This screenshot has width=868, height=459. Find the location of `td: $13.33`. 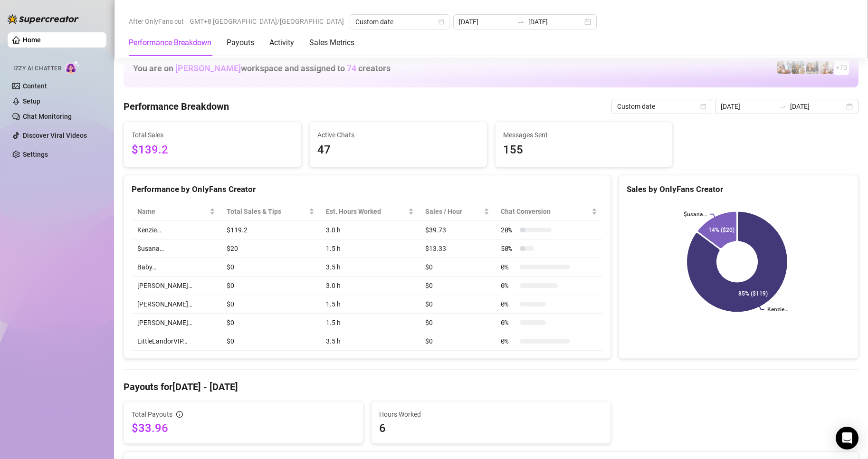

td: $13.33 is located at coordinates (457, 249).